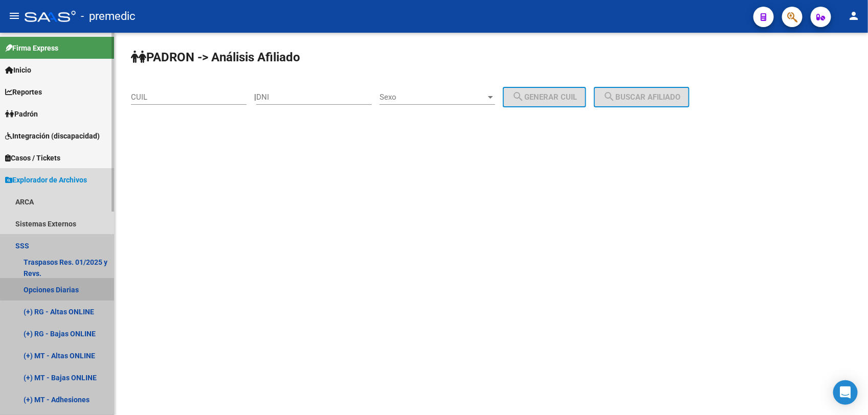 The width and height of the screenshot is (868, 415). Describe the element at coordinates (845, 392) in the screenshot. I see `div: Open Intercom Messenger` at that location.